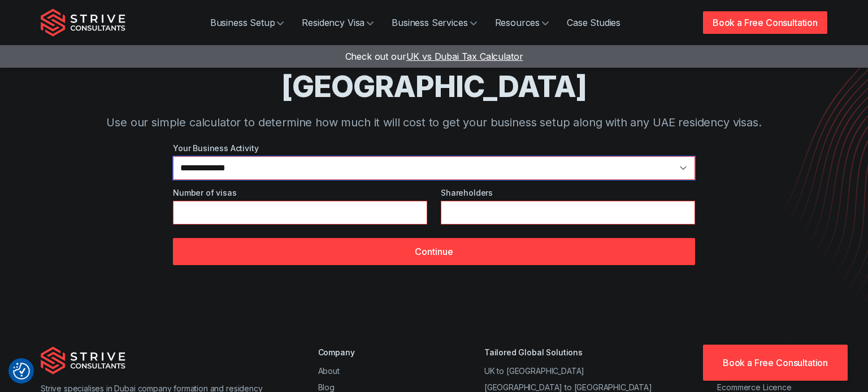  I want to click on a: Blog, so click(326, 387).